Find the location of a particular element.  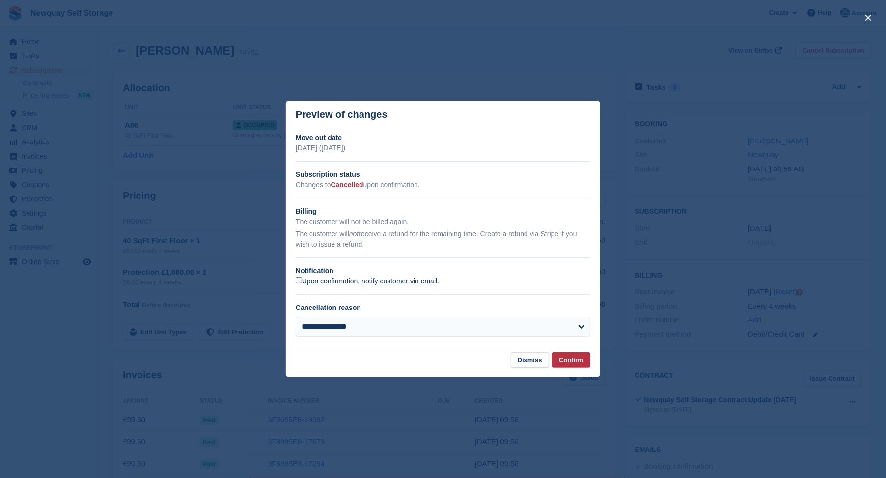

h2: Move out date is located at coordinates (443, 138).